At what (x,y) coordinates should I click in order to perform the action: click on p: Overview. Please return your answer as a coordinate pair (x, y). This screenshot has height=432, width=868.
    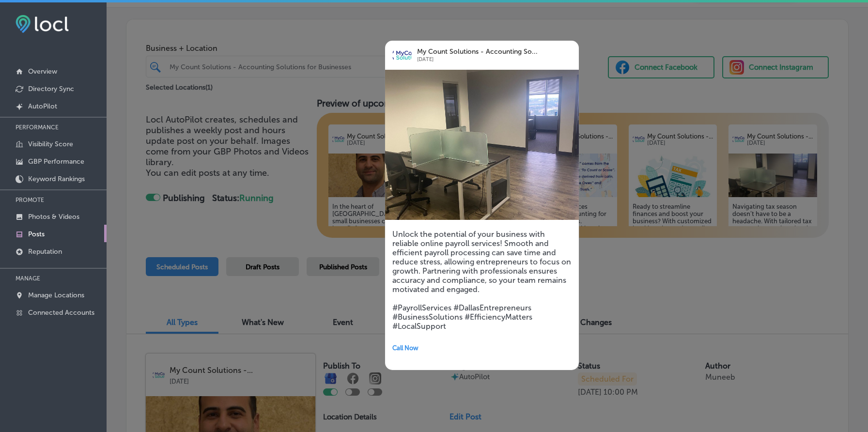
    Looking at the image, I should click on (42, 71).